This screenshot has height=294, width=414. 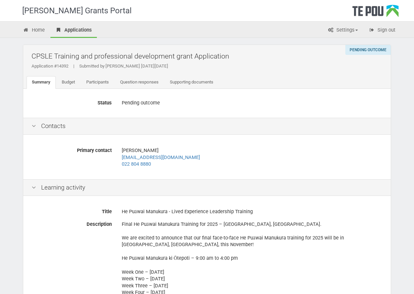 I want to click on a: 022 804 8880, so click(x=136, y=164).